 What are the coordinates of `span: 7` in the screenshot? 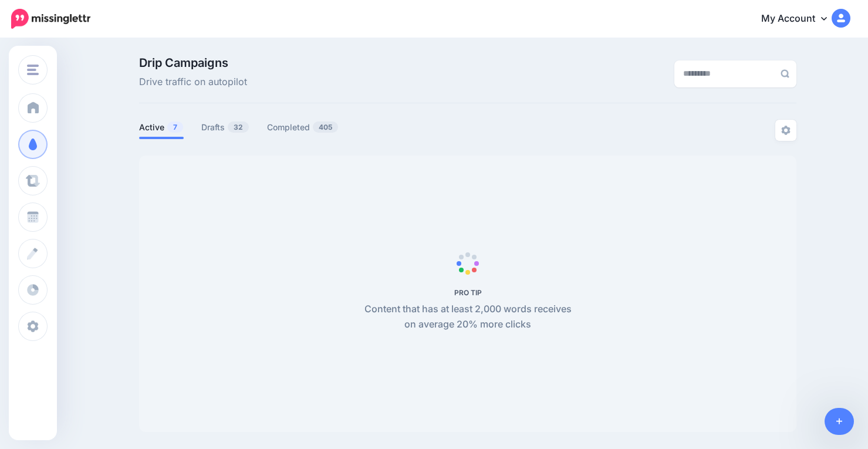 It's located at (175, 127).